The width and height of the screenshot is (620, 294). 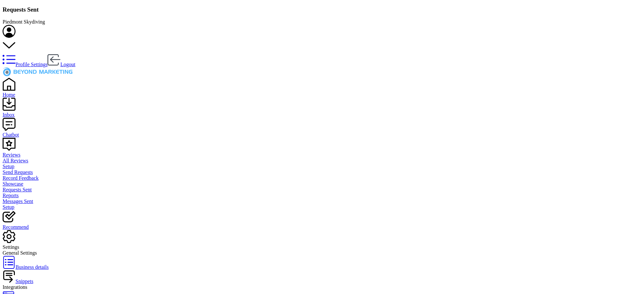 What do you see at coordinates (310, 161) in the screenshot?
I see `a: All Reviews` at bounding box center [310, 161].